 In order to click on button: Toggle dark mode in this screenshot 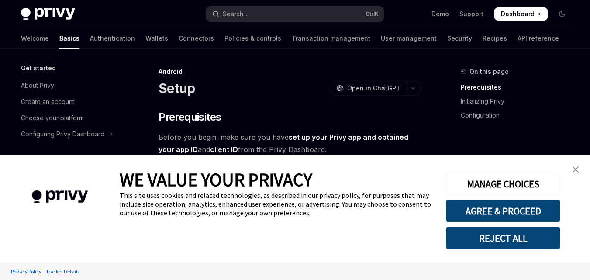, I will do `click(562, 14)`.